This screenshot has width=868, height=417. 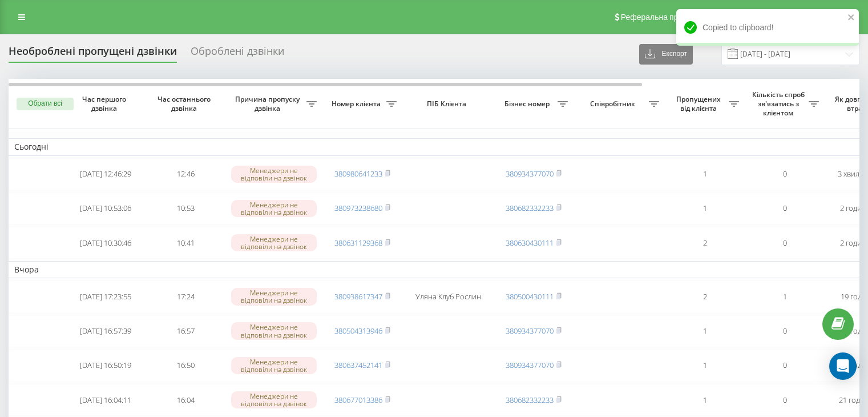 I want to click on span: Співробітник, so click(x=614, y=104).